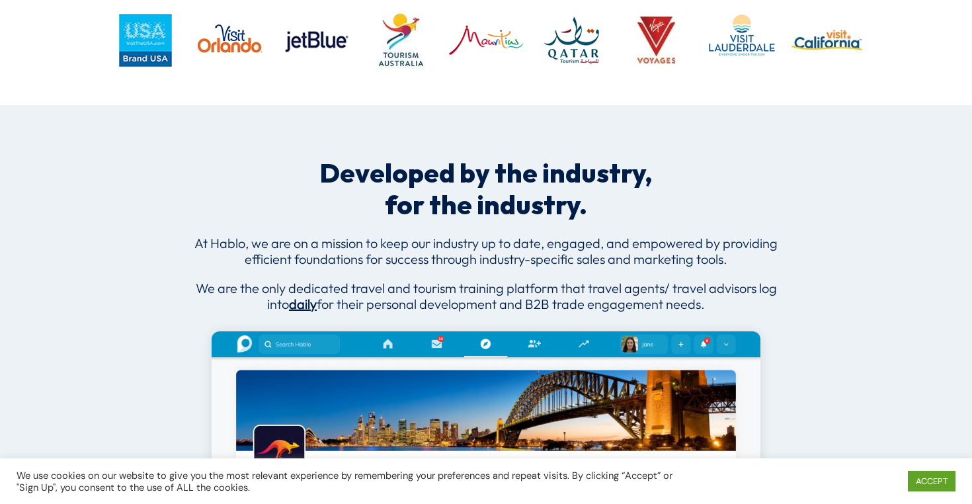  I want to click on img: MTPA, so click(486, 40).